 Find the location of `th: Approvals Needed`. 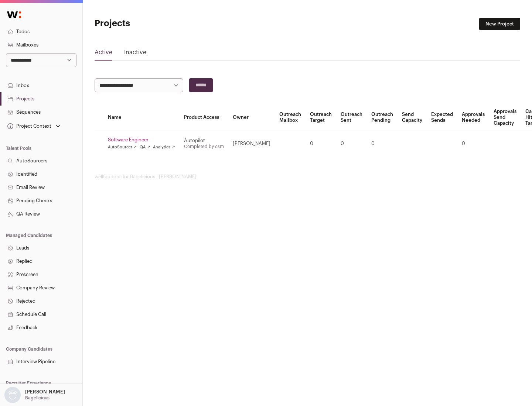

th: Approvals Needed is located at coordinates (473, 117).